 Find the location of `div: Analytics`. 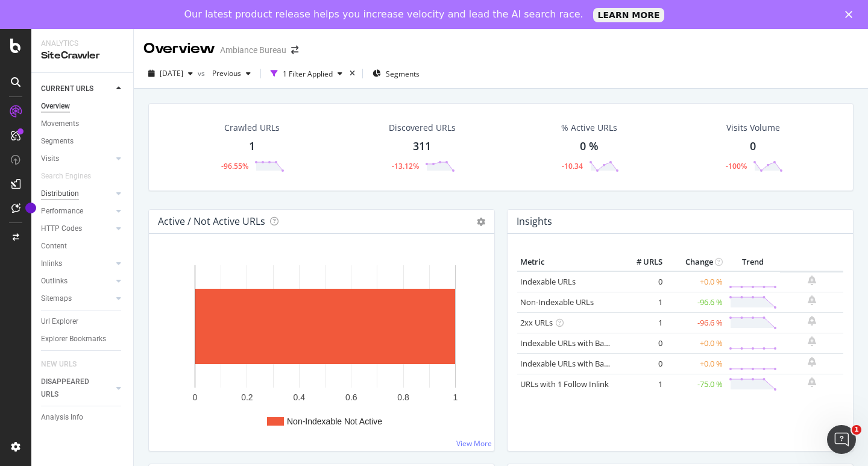

div: Analytics is located at coordinates (82, 44).